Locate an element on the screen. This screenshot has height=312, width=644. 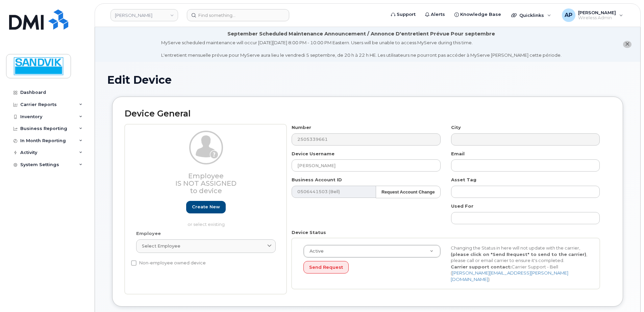
label: Used For is located at coordinates (462, 206).